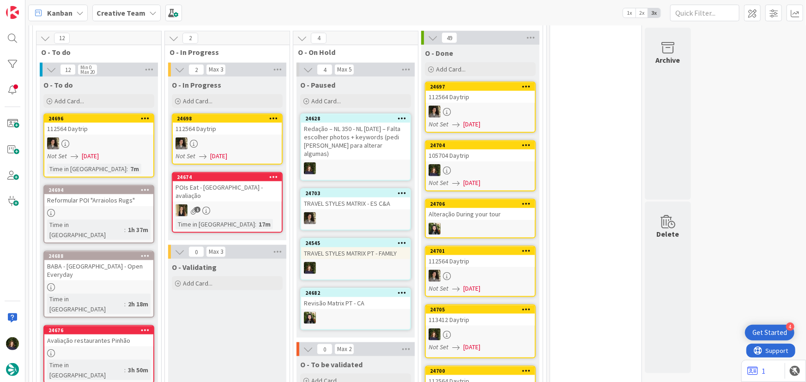 This screenshot has width=806, height=382. I want to click on div: 24682, so click(355, 293).